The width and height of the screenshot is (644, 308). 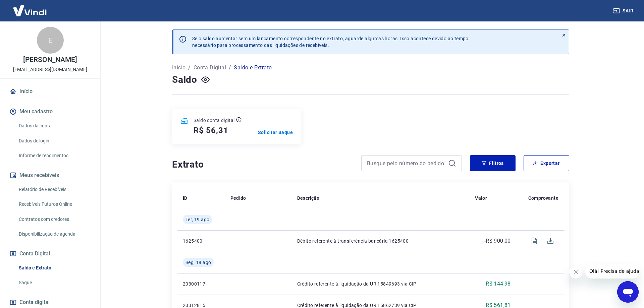 I want to click on span: Visualizar, so click(x=535, y=241).